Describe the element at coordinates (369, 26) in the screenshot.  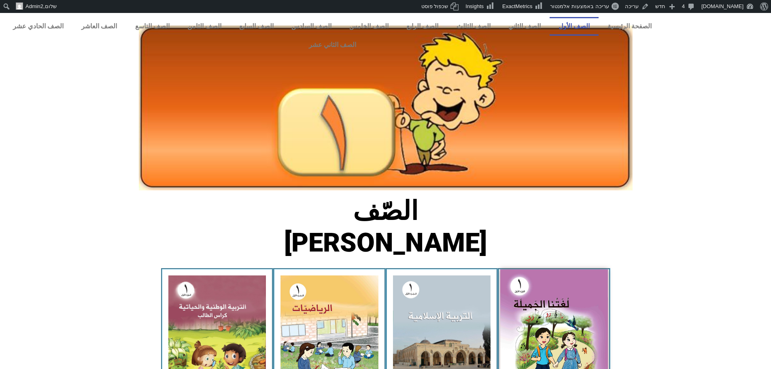
I see `a: الصف الخامس` at that location.